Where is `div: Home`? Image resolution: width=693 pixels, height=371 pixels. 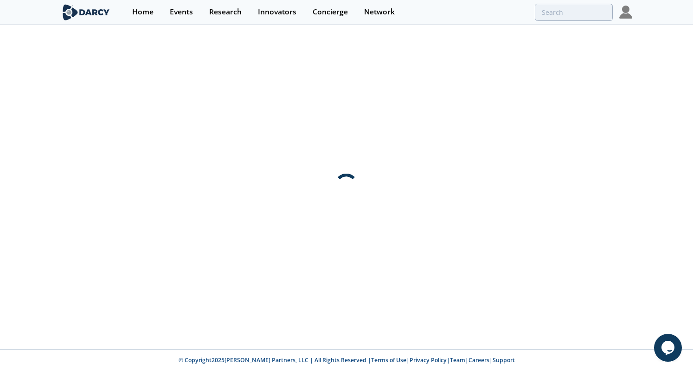
div: Home is located at coordinates (143, 12).